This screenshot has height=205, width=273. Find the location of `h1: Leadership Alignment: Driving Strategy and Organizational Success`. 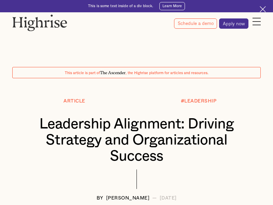

h1: Leadership Alignment: Driving Strategy and Organizational Success is located at coordinates (136, 140).